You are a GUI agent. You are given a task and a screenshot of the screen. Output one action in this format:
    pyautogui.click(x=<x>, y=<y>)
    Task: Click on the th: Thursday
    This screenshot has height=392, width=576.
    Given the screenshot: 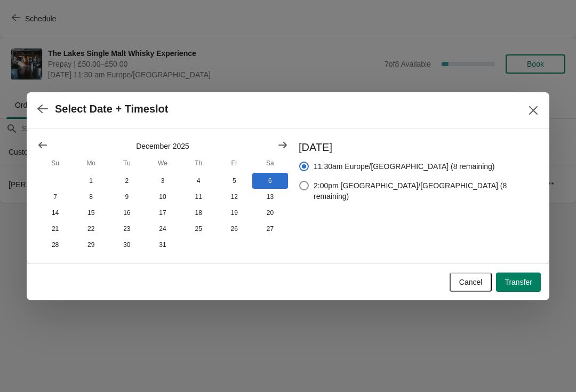 What is the action you would take?
    pyautogui.click(x=198, y=163)
    